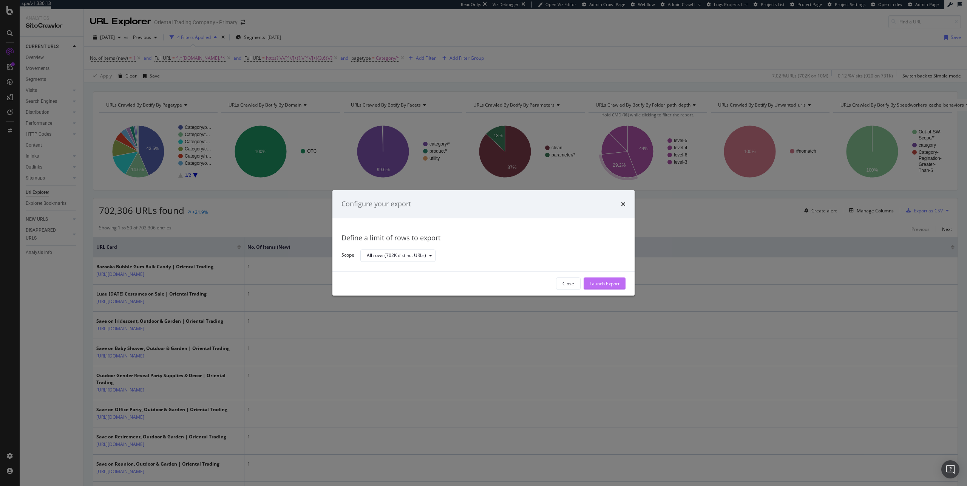 The height and width of the screenshot is (486, 967). I want to click on div: Define a limit of rows to export, so click(483, 238).